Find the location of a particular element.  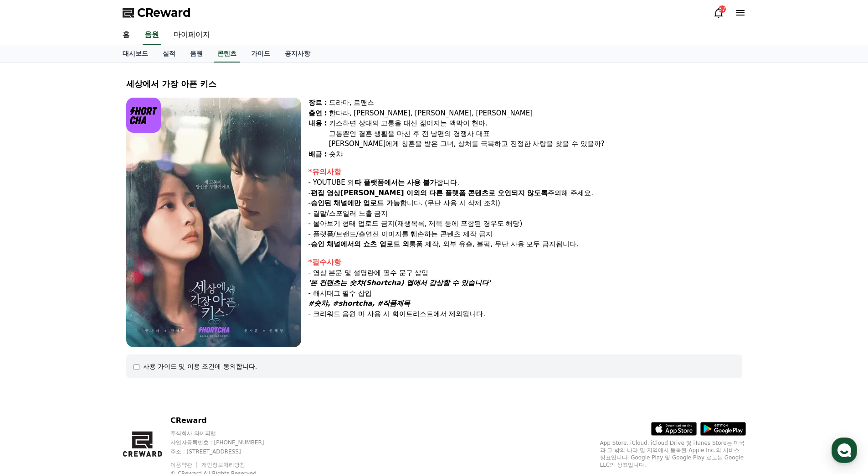

img: logo is located at coordinates (144, 115).